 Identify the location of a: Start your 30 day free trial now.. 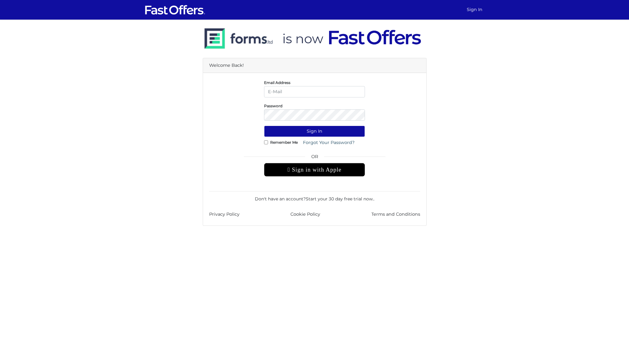
(339, 199).